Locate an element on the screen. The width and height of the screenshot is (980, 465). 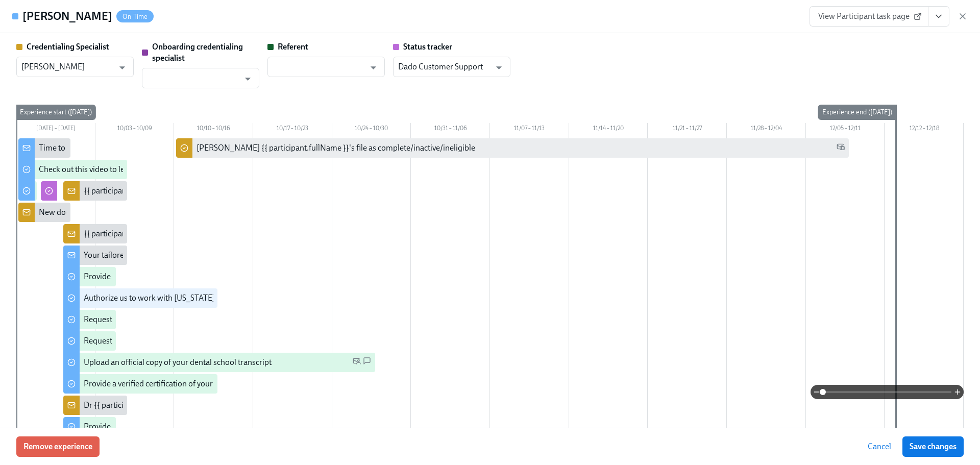
button: Save changes is located at coordinates (933, 447).